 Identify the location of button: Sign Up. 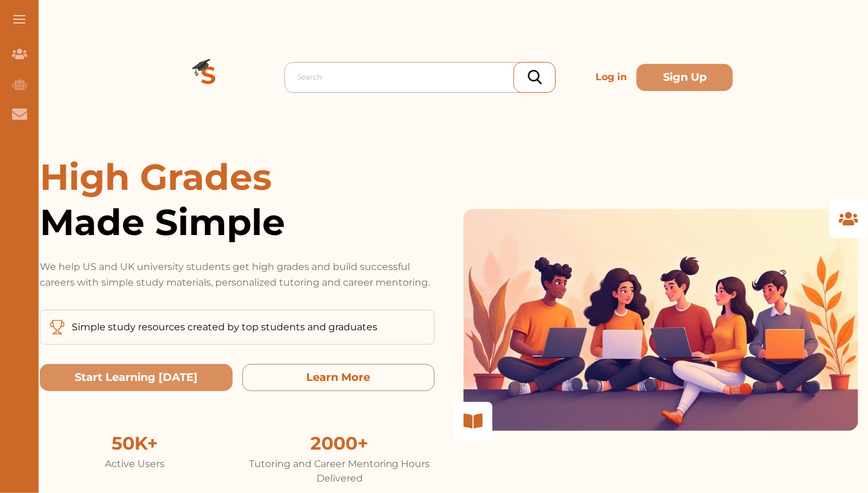
(685, 77).